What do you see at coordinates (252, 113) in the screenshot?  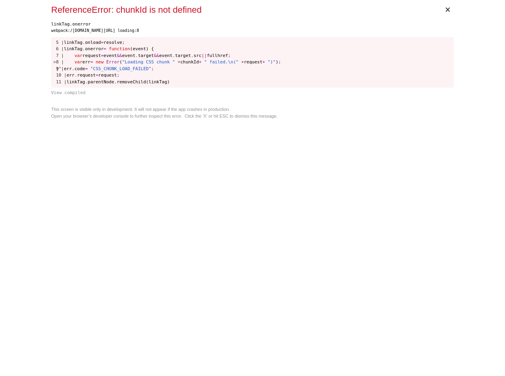 I see `div: This screen is visible only in development. It will not appear if the app crashes in production. ...` at bounding box center [252, 113].